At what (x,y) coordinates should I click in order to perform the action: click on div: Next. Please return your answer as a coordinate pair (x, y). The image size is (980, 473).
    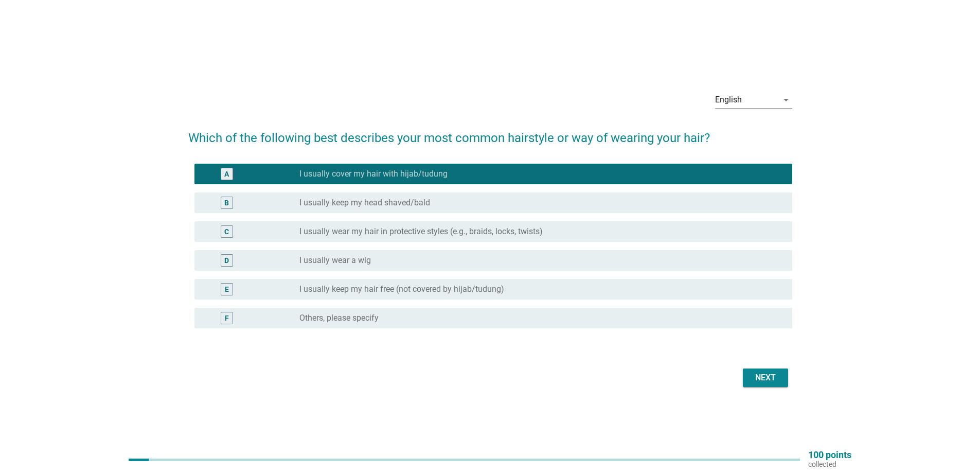
    Looking at the image, I should click on (765, 378).